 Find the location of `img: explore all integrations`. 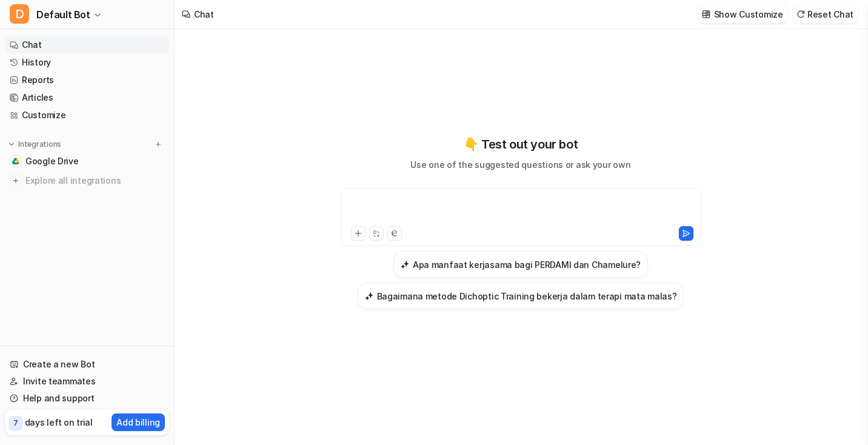

img: explore all integrations is located at coordinates (16, 180).